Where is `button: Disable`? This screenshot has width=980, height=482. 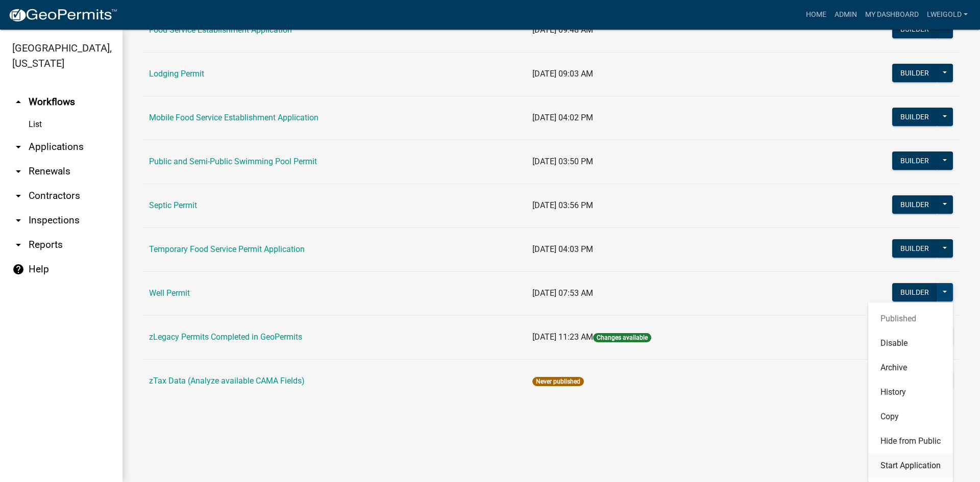 button: Disable is located at coordinates (910, 343).